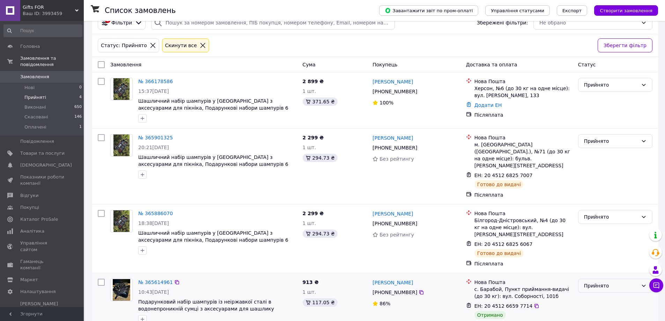  Describe the element at coordinates (155, 282) in the screenshot. I see `a: № 365614961` at that location.